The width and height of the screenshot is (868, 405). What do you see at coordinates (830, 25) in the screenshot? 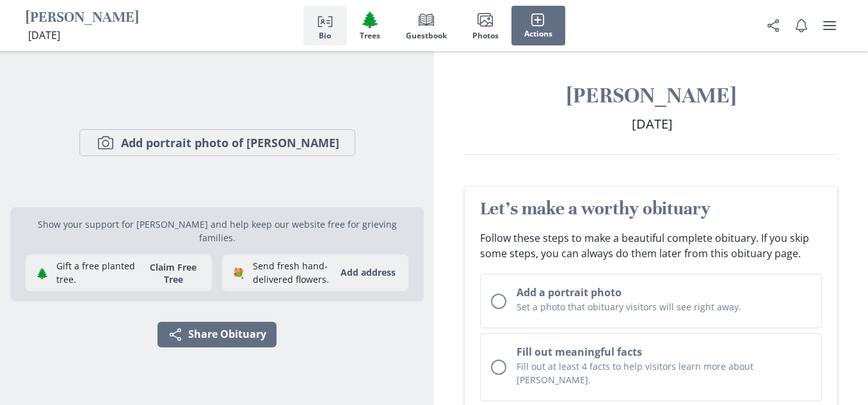
I see `button: user menu` at bounding box center [830, 25].